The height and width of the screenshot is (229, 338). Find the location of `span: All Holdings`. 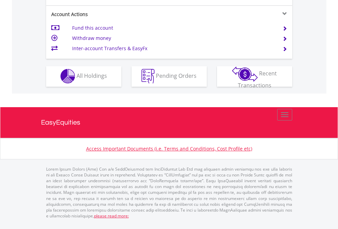

span: All Holdings is located at coordinates (92, 76).